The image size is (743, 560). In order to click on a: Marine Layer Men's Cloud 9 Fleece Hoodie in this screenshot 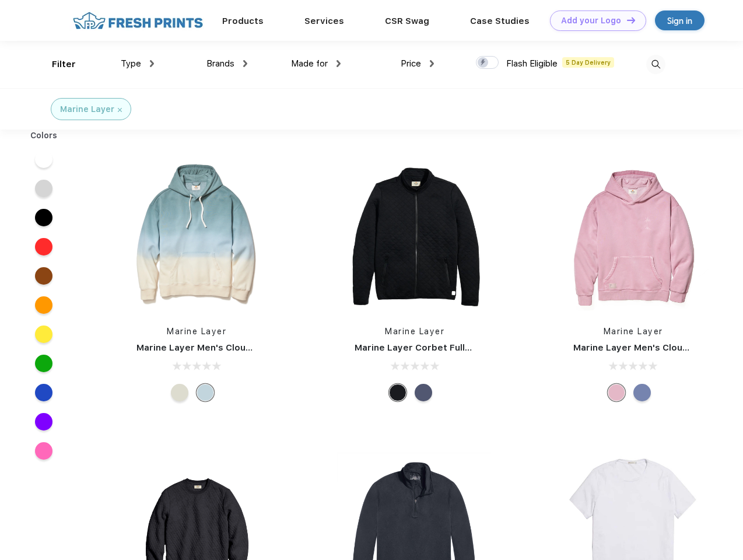, I will do `click(232, 348)`.